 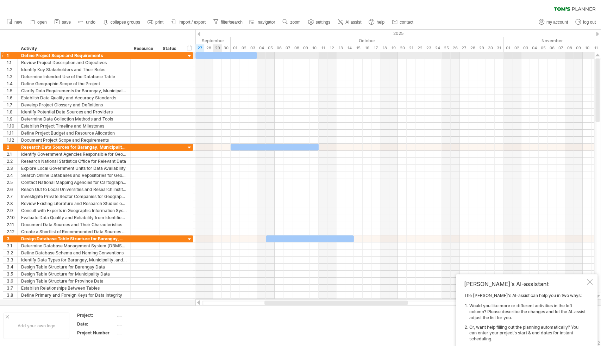 I want to click on div: Clarify Data Requirements for Barangay, Municipality, and Province, so click(x=74, y=90).